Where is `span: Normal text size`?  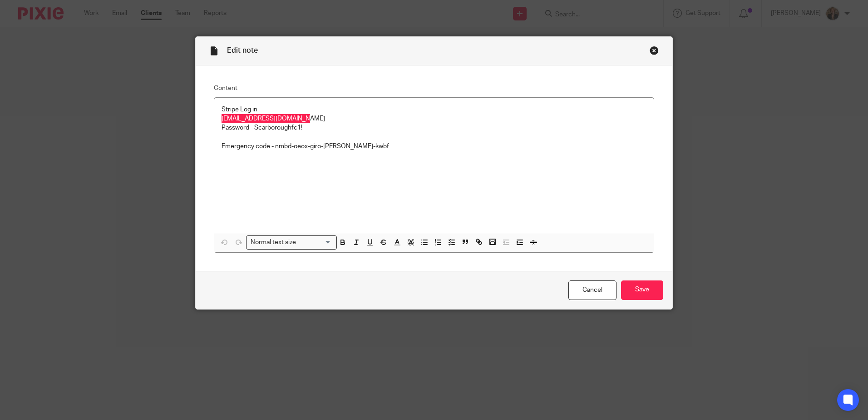 span: Normal text size is located at coordinates (273, 242).